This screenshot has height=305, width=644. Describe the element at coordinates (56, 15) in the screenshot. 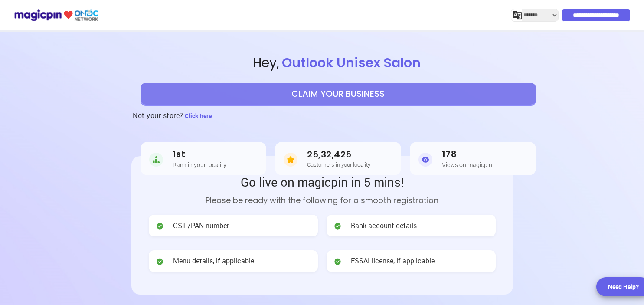

I see `img: ondc-logo-new-small.8a59708e.svg` at that location.